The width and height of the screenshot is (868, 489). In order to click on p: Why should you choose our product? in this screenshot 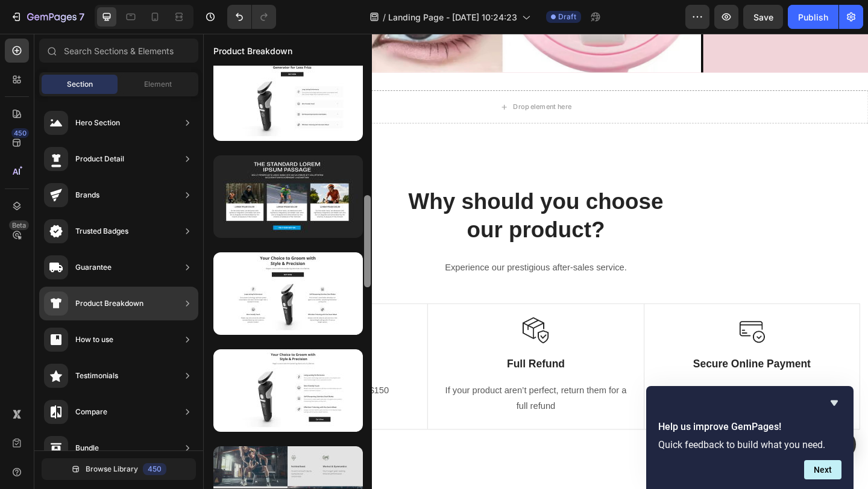, I will do `click(362, 198)`.